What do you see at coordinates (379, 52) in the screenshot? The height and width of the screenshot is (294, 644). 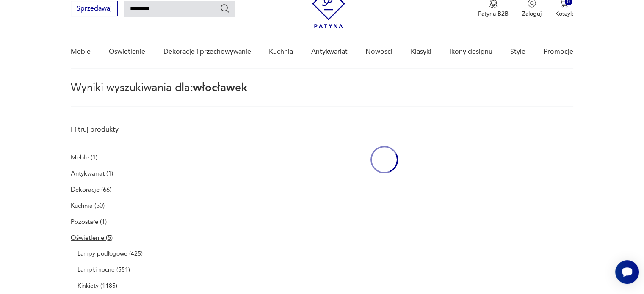 I see `a: Nowości` at bounding box center [379, 52].